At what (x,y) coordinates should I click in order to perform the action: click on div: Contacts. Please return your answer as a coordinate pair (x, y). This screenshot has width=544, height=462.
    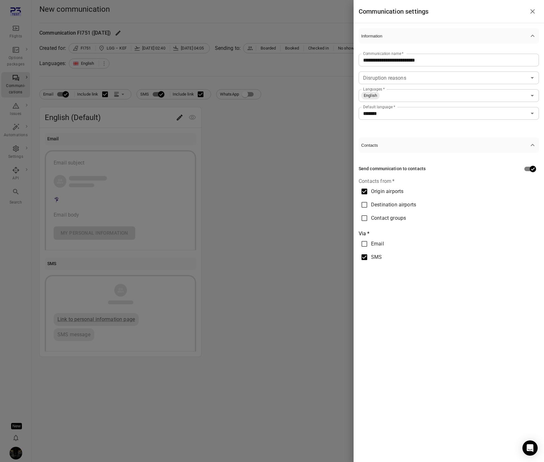
    Looking at the image, I should click on (449, 213).